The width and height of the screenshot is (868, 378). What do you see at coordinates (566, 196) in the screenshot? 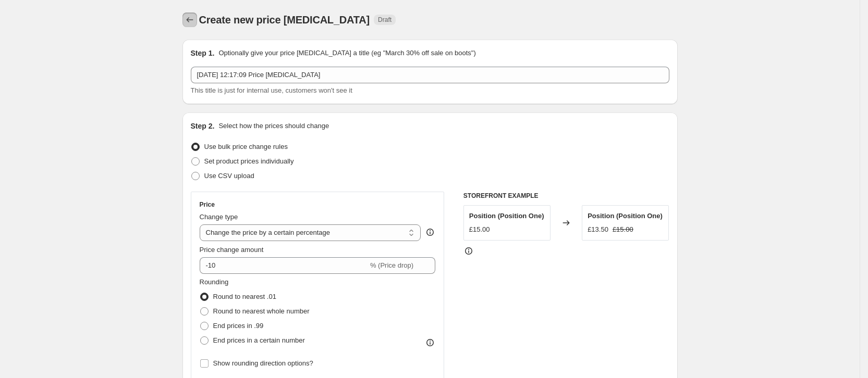
I see `h6: STOREFRONT EXAMPLE` at bounding box center [566, 196].